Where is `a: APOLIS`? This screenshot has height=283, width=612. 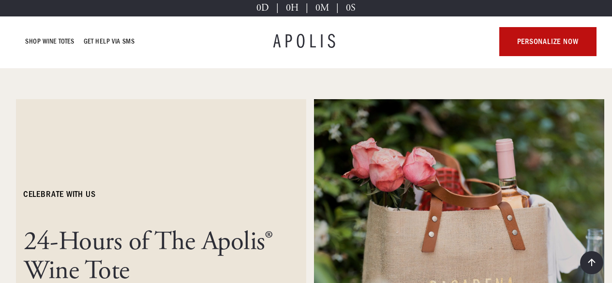
a: APOLIS is located at coordinates (306, 42).